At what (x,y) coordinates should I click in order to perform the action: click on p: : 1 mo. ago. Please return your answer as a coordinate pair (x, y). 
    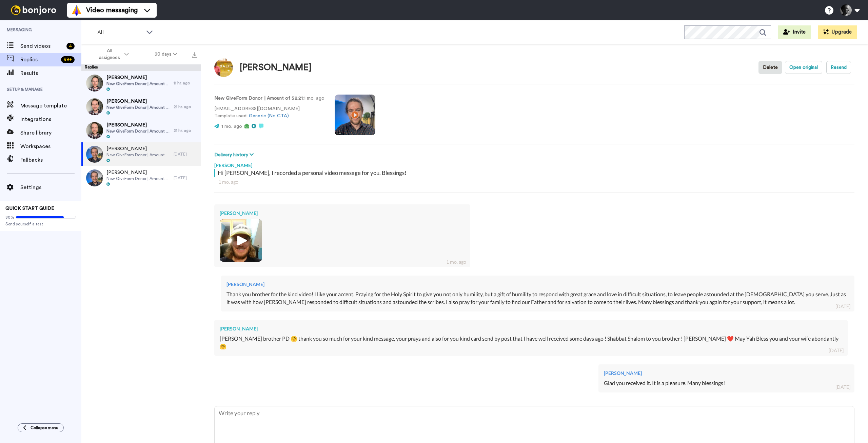
    Looking at the image, I should click on (269, 99).